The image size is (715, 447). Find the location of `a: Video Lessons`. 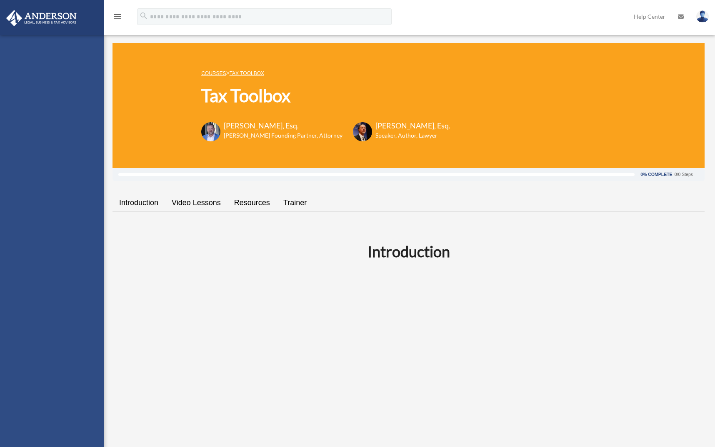

a: Video Lessons is located at coordinates (196, 203).